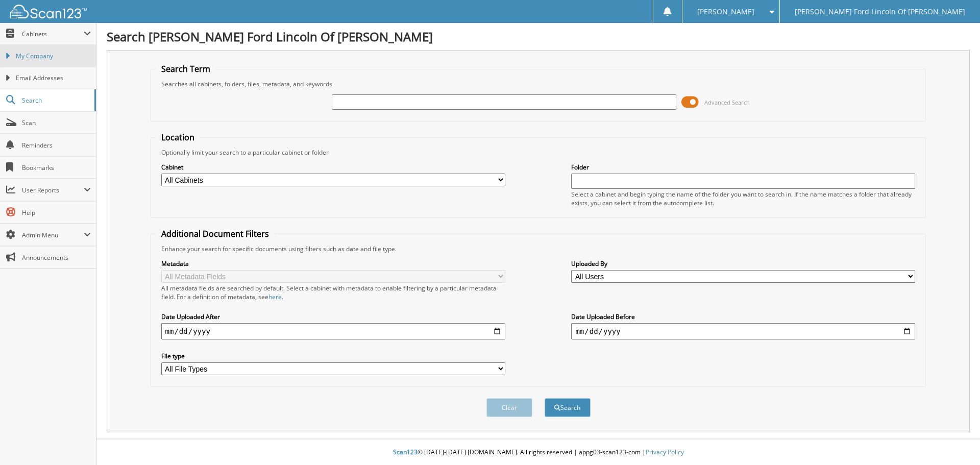 The width and height of the screenshot is (980, 465). Describe the element at coordinates (53, 34) in the screenshot. I see `span: Cabinets` at that location.